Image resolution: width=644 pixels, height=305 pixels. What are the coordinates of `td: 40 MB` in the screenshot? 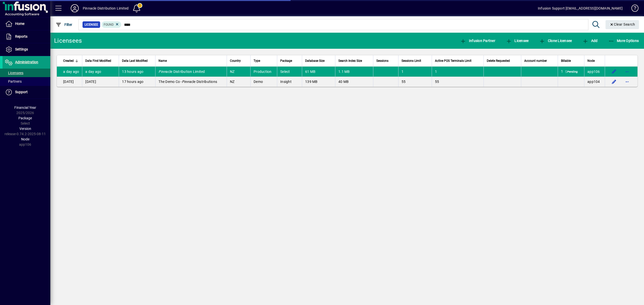 It's located at (354, 82).